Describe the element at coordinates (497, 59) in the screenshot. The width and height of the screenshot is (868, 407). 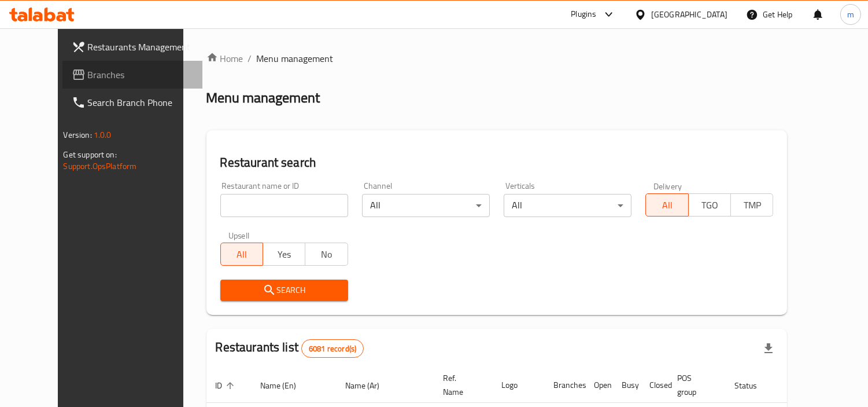
I see `nav: breadcrumb` at that location.